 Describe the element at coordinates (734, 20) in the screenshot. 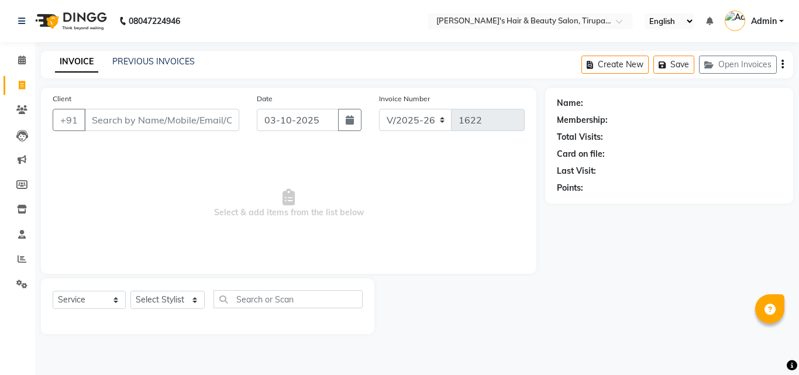

I see `img: Admin` at that location.